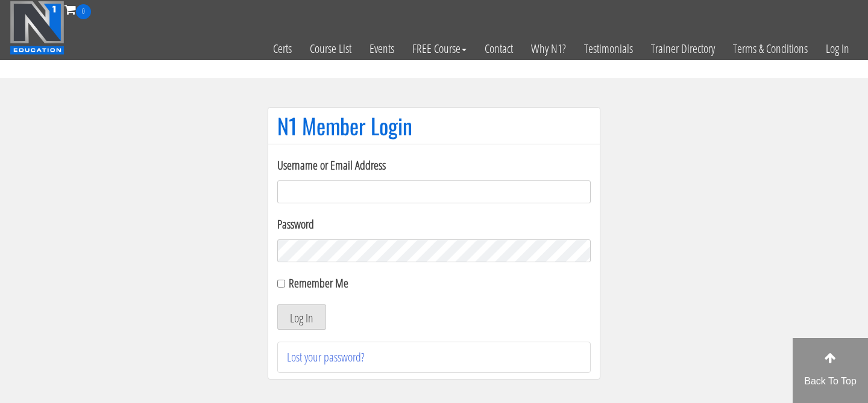 Image resolution: width=868 pixels, height=403 pixels. What do you see at coordinates (830, 382) in the screenshot?
I see `p: Back To Top` at bounding box center [830, 382].